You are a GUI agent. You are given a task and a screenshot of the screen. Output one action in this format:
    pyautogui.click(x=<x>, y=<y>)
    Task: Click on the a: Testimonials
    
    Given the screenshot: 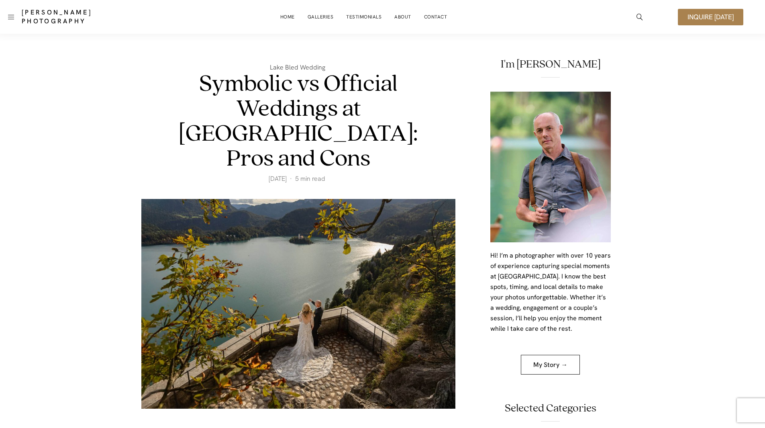 What is the action you would take?
    pyautogui.click(x=364, y=17)
    